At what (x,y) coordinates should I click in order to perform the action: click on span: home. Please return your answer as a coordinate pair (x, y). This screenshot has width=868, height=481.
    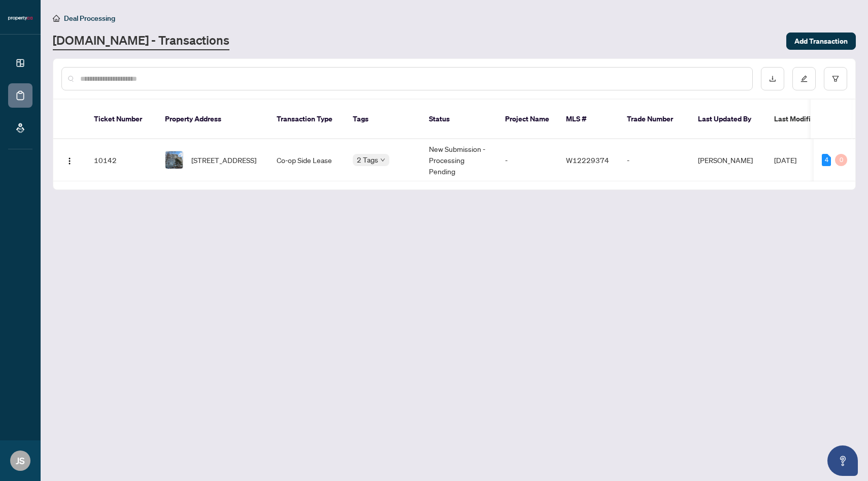
    Looking at the image, I should click on (56, 18).